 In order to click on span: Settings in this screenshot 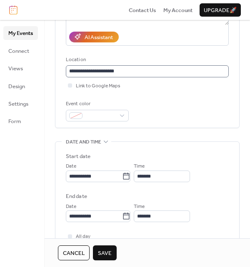, I will do `click(18, 104)`.